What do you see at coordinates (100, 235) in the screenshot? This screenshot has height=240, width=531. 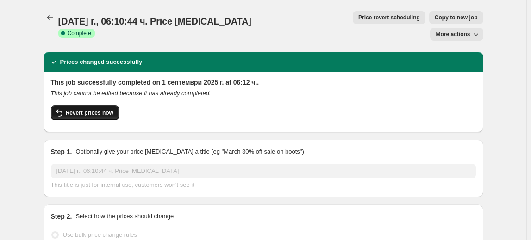 I see `span: Use bulk price change rules` at bounding box center [100, 235].